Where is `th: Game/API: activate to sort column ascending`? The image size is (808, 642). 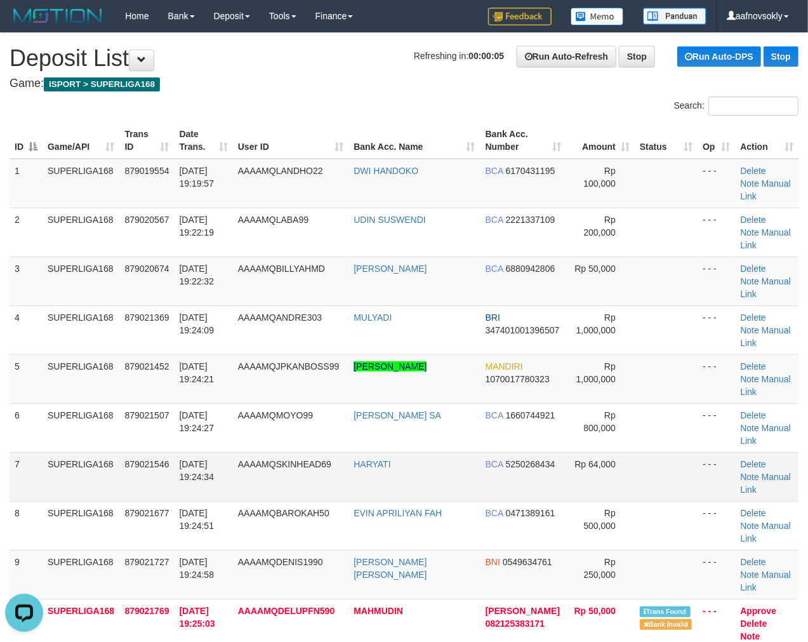
th: Game/API: activate to sort column ascending is located at coordinates (81, 140).